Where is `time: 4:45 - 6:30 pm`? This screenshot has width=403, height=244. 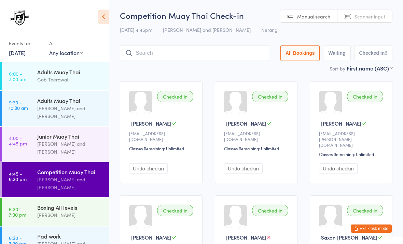 time: 4:45 - 6:30 pm is located at coordinates (18, 176).